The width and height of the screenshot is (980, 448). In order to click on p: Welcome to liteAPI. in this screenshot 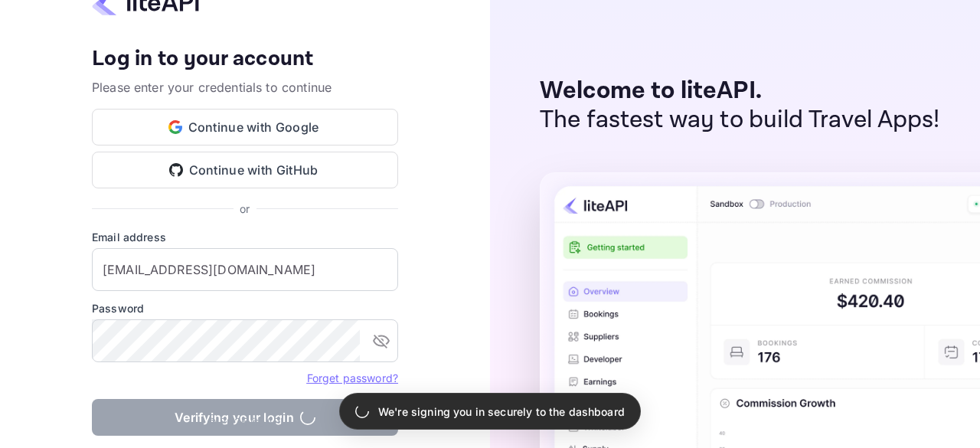, I will do `click(739, 91)`.